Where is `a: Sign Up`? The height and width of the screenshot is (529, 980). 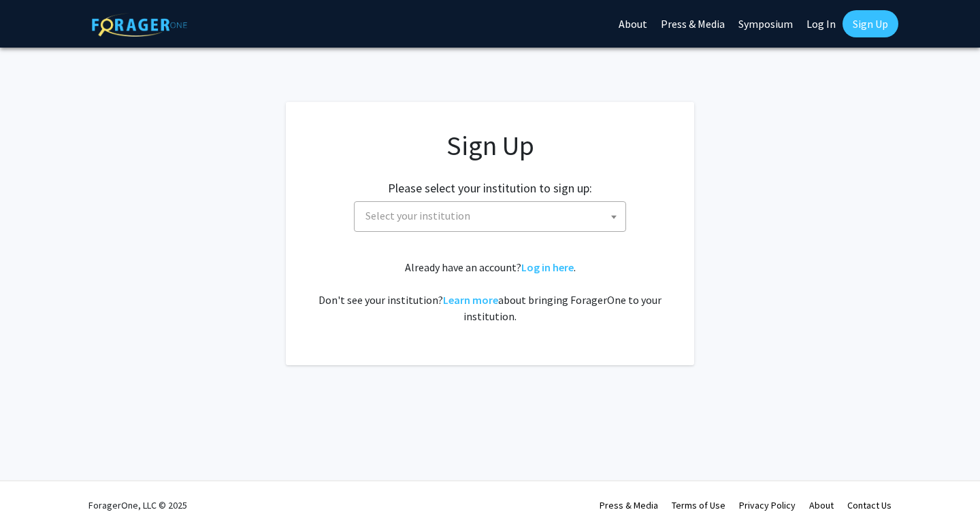
a: Sign Up is located at coordinates (871, 24).